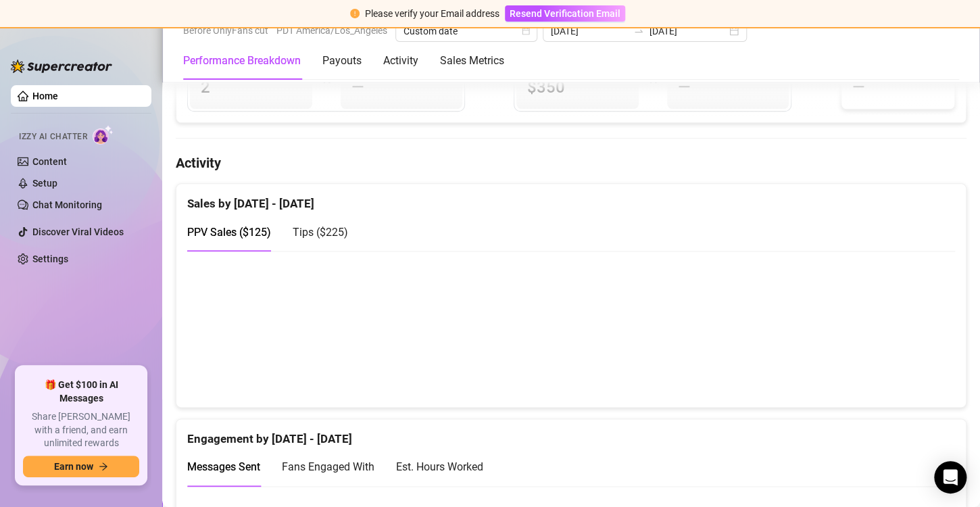 Image resolution: width=980 pixels, height=507 pixels. I want to click on a: Discover Viral Videos, so click(78, 232).